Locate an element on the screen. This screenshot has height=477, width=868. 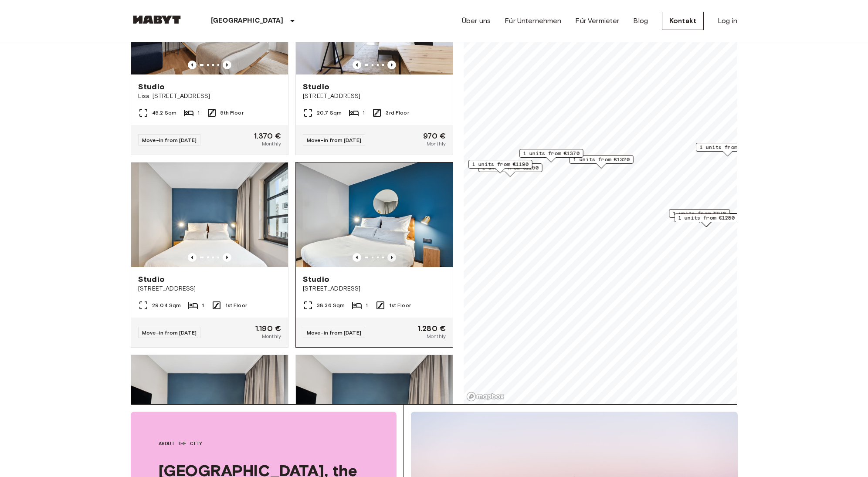
span: 970 € is located at coordinates (434, 136).